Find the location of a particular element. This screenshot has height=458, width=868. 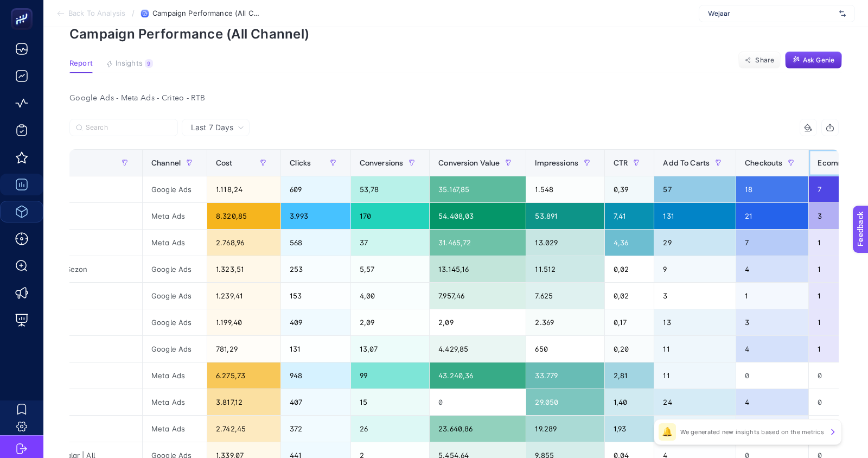

div: 7,41 is located at coordinates (629, 216).